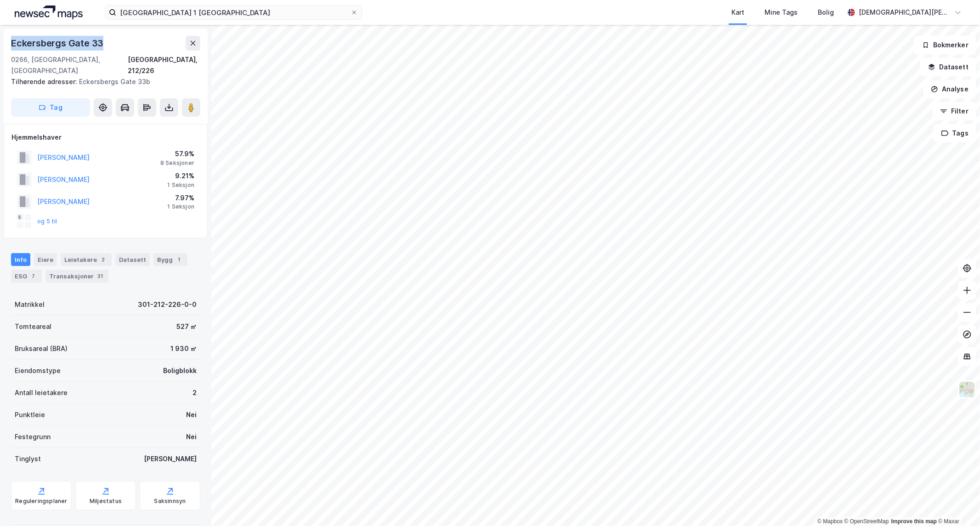  What do you see at coordinates (178, 163) in the screenshot?
I see `div: 8 Seksjoner` at bounding box center [178, 163].